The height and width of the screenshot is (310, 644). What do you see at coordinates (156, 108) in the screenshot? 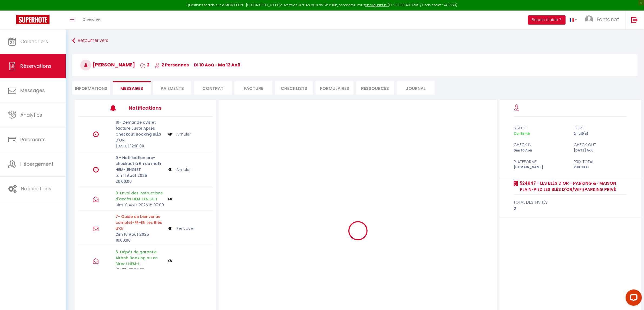
I see `h3: Notifications` at bounding box center [156, 108].